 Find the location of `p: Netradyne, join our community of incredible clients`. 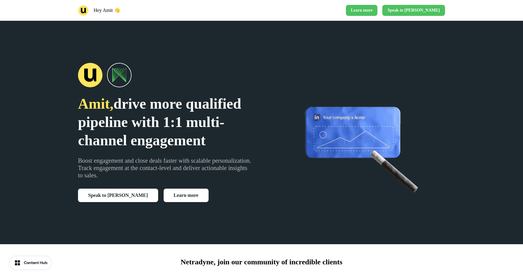

p: Netradyne, join our community of incredible clients is located at coordinates (261, 262).